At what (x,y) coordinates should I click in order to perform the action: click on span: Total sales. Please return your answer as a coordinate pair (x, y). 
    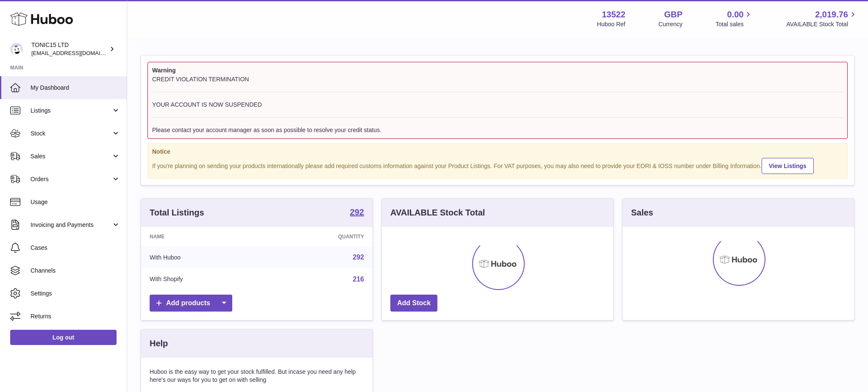
    Looking at the image, I should click on (734, 24).